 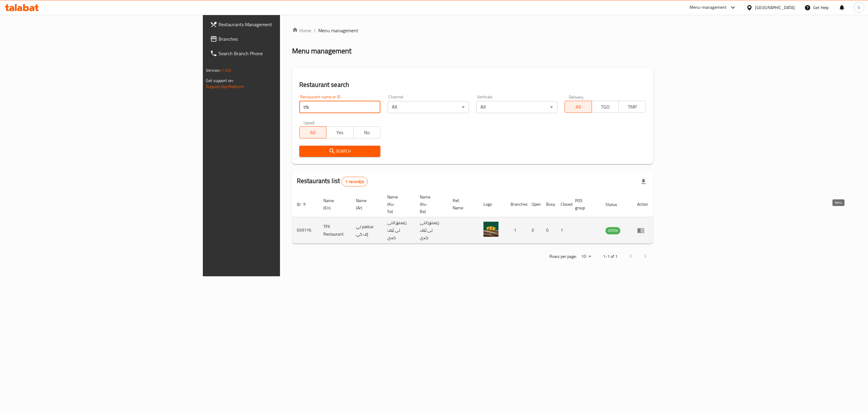 I want to click on span: 1.0.0, so click(x=226, y=71).